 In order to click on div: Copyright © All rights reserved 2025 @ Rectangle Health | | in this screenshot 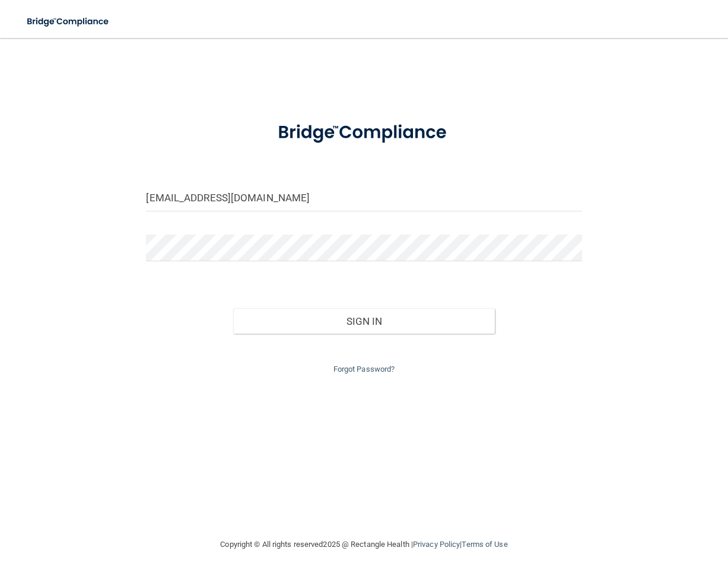, I will do `click(365, 544)`.